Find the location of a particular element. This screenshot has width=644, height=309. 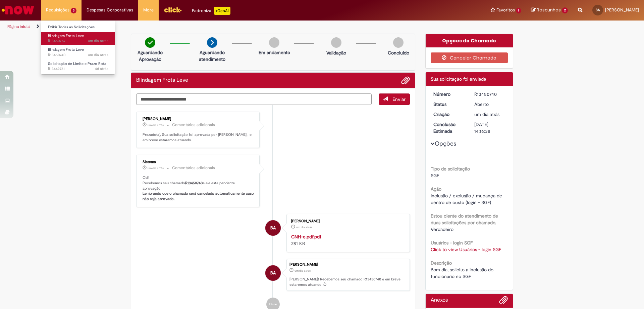

ul: Trilhas de página is located at coordinates (215, 27).